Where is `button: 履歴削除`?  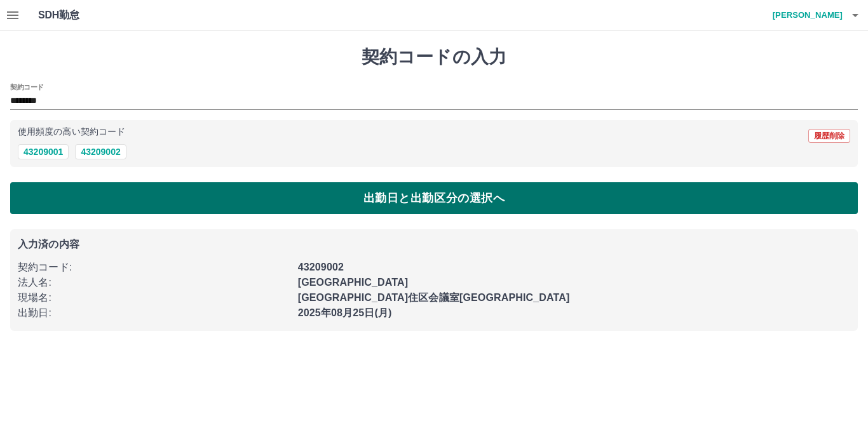
button: 履歴削除 is located at coordinates (829, 136).